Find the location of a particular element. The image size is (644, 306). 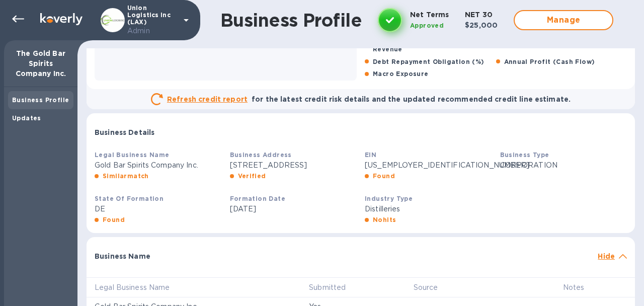

span: Source is located at coordinates (432, 287).